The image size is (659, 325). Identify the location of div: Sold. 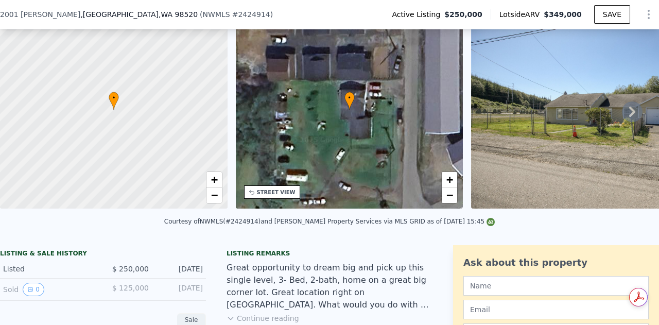
(49, 289).